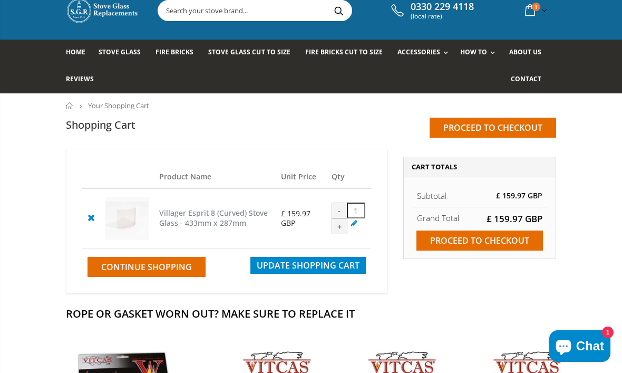  I want to click on span: Stove Glass Cut To Size, so click(249, 52).